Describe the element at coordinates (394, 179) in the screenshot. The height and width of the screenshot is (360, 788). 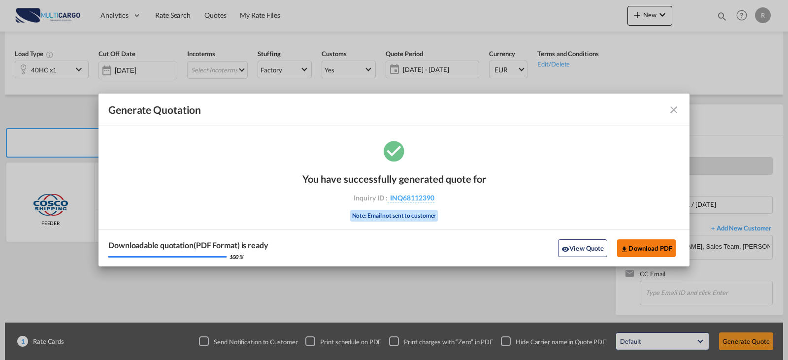
I see `div: You have successfully generated quote for` at that location.